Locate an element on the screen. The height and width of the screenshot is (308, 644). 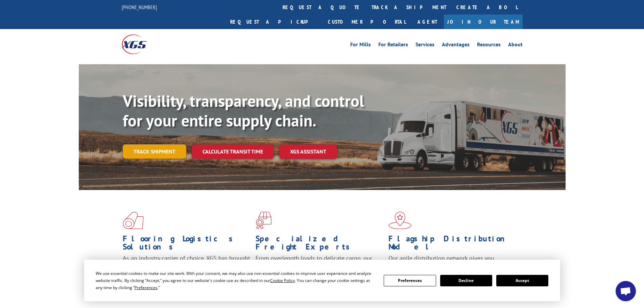
span: As an industry carrier of choice, XGS has brought innovation and dedication to flooring logistics... is located at coordinates (186, 266).